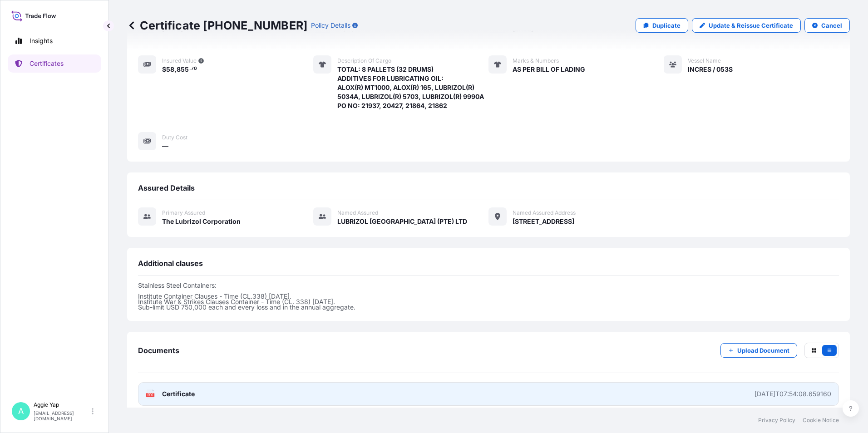 The width and height of the screenshot is (868, 433). I want to click on a: Certificates, so click(55, 63).